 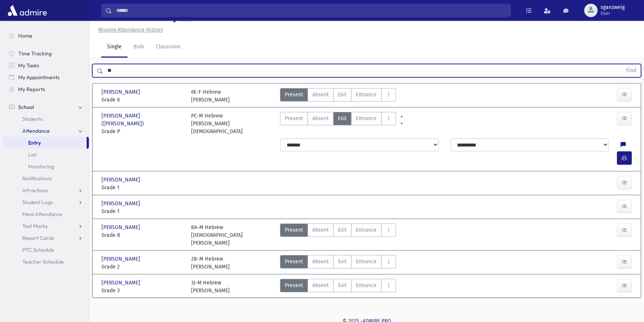 I want to click on a: Time Tracking, so click(x=45, y=53).